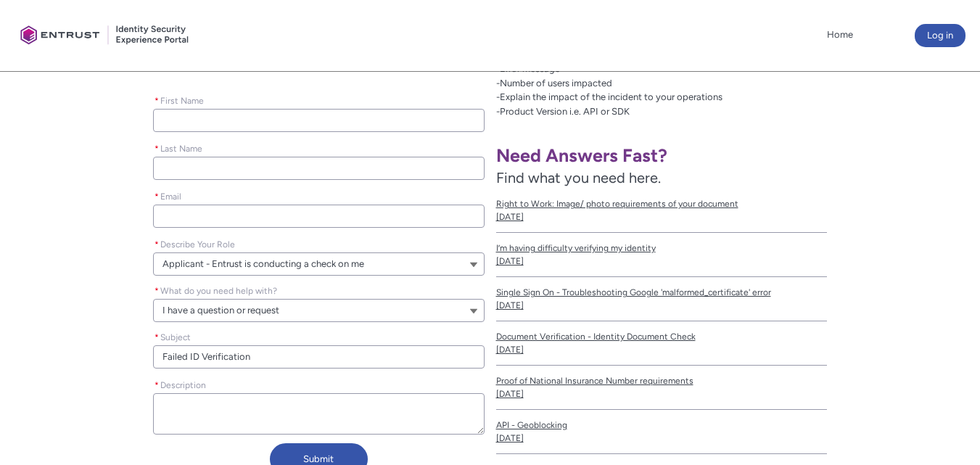  I want to click on label: Subject, so click(174, 336).